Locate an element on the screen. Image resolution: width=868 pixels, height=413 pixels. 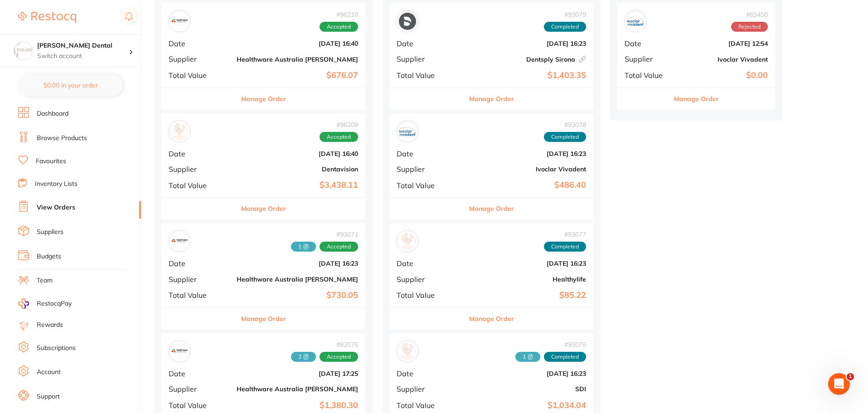
span: 1 is located at coordinates (851, 377).